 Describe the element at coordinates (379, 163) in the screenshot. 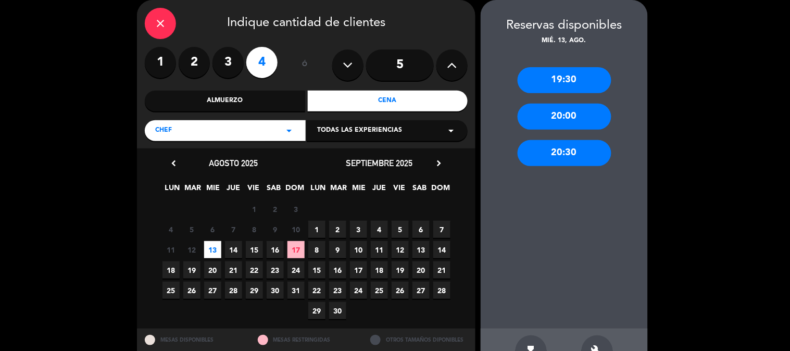

I see `span: septiembre 2025` at that location.